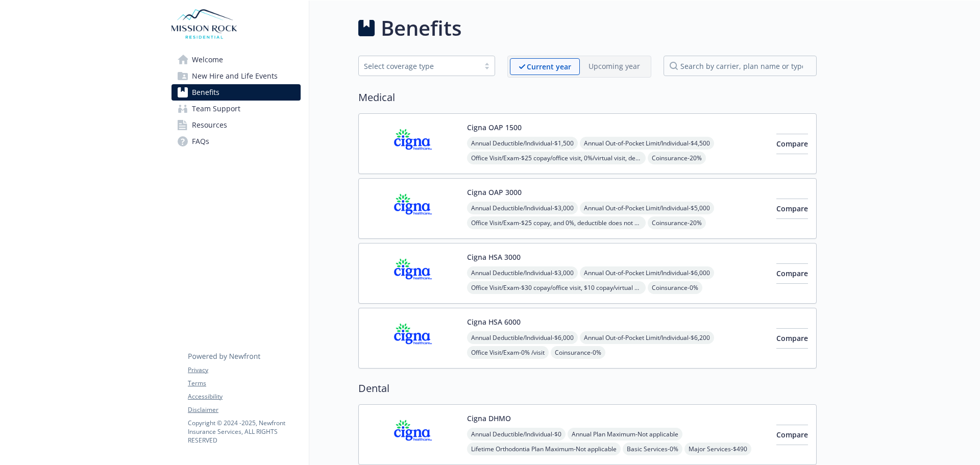 The width and height of the screenshot is (980, 465). What do you see at coordinates (587, 388) in the screenshot?
I see `h2: Dental` at bounding box center [587, 388].